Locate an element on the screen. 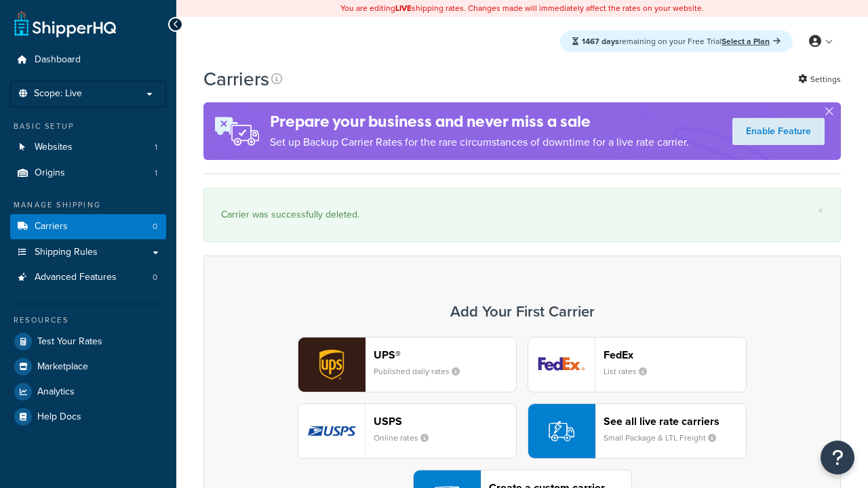 This screenshot has width=868, height=488. button: usps logoUSPSOnline rates is located at coordinates (407, 431).